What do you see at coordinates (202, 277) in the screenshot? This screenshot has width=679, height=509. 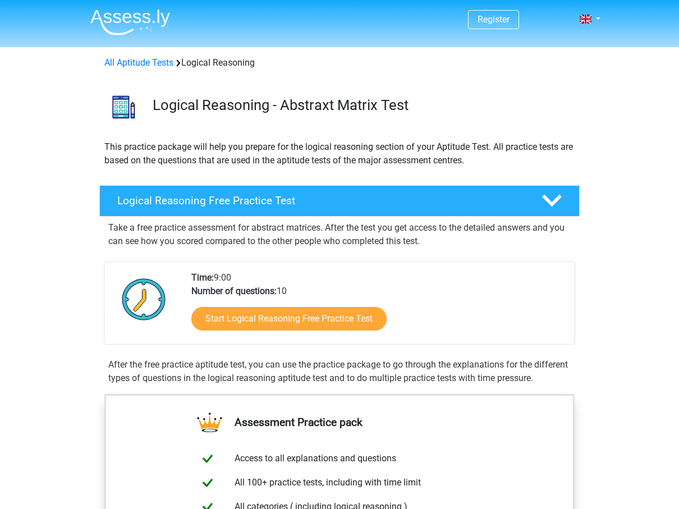 I see `b: Time:` at bounding box center [202, 277].